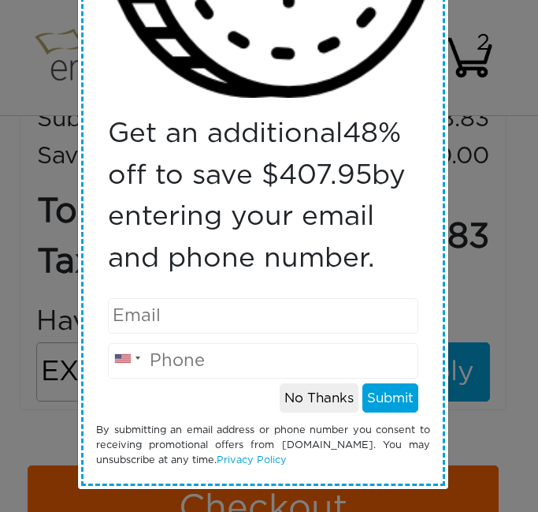 The height and width of the screenshot is (512, 538). What do you see at coordinates (326, 175) in the screenshot?
I see `span: 407.95` at bounding box center [326, 175].